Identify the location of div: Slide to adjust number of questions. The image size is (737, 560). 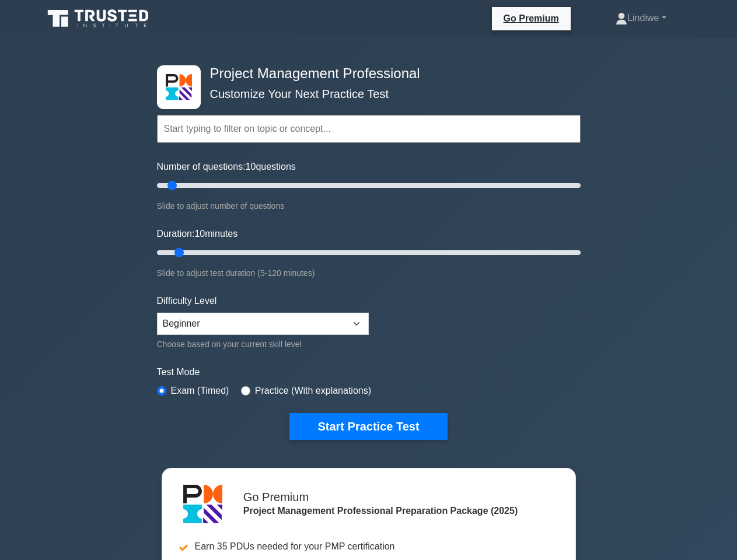
(369, 206).